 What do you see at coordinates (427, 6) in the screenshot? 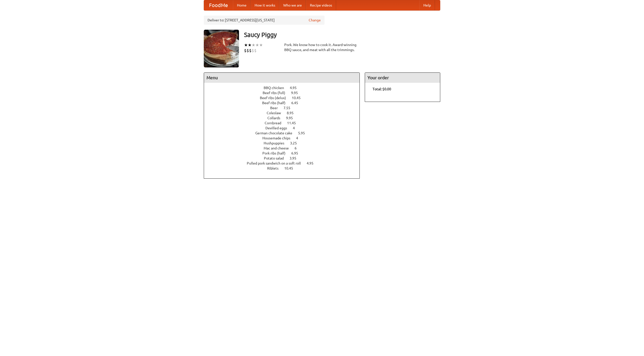
I see `a: Help` at bounding box center [427, 6].